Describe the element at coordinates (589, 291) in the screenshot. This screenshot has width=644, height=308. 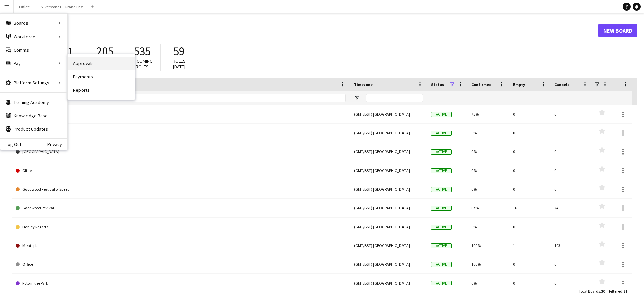
I see `span: Total Boards` at that location.